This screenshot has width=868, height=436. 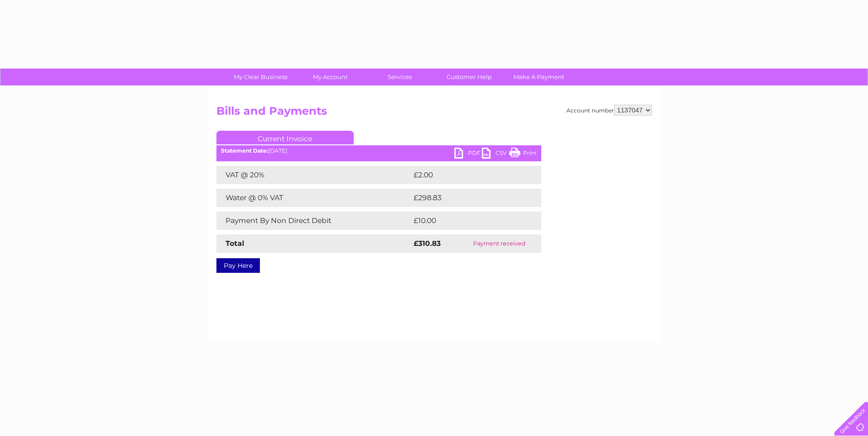 I want to click on td: £10.00, so click(x=467, y=221).